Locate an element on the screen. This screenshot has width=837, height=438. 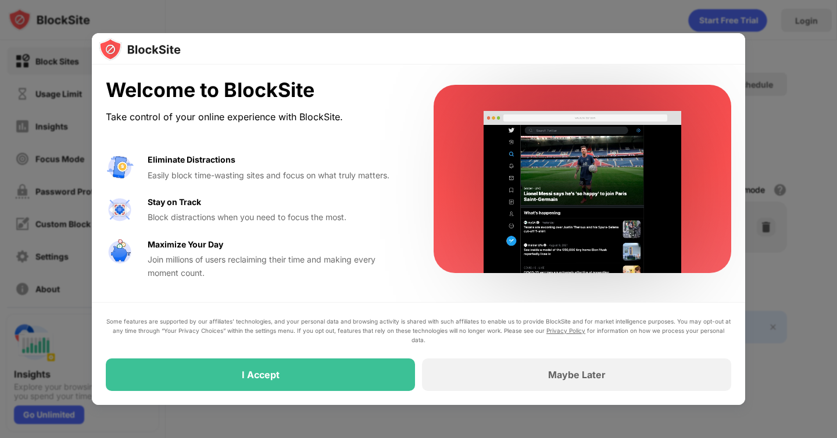
a: Privacy Policy is located at coordinates (565, 331).